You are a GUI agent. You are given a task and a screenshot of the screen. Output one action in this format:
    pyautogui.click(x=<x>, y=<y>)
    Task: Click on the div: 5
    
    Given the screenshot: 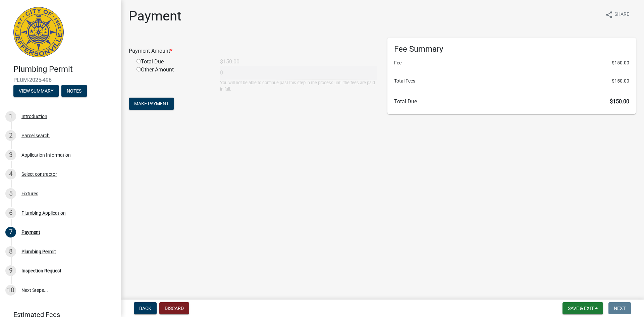 What is the action you would take?
    pyautogui.click(x=11, y=194)
    